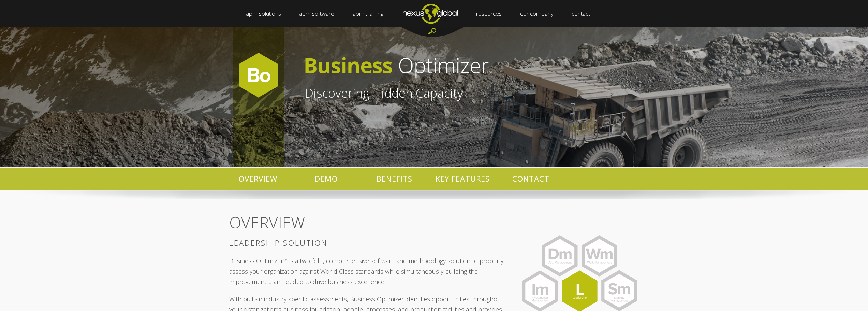  I want to click on span: OVERVIEW, so click(267, 223).